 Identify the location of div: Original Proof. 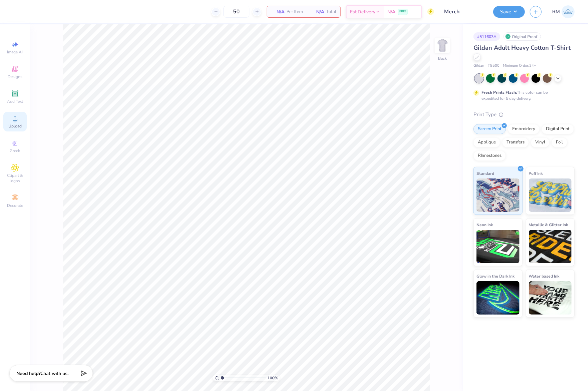
(522, 36).